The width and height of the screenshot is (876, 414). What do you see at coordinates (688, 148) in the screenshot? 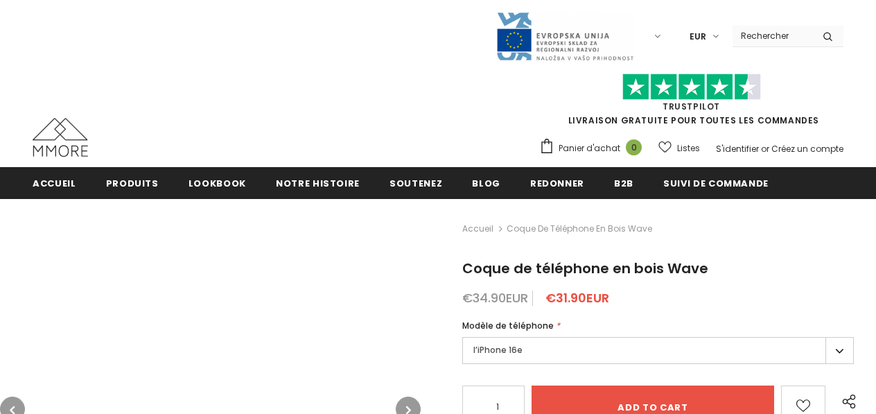
I see `span: Listes` at bounding box center [688, 148].